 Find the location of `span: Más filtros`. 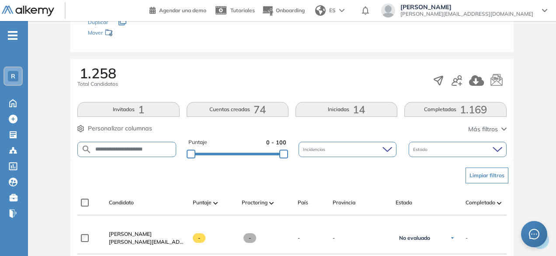

span: Más filtros is located at coordinates (483, 129).